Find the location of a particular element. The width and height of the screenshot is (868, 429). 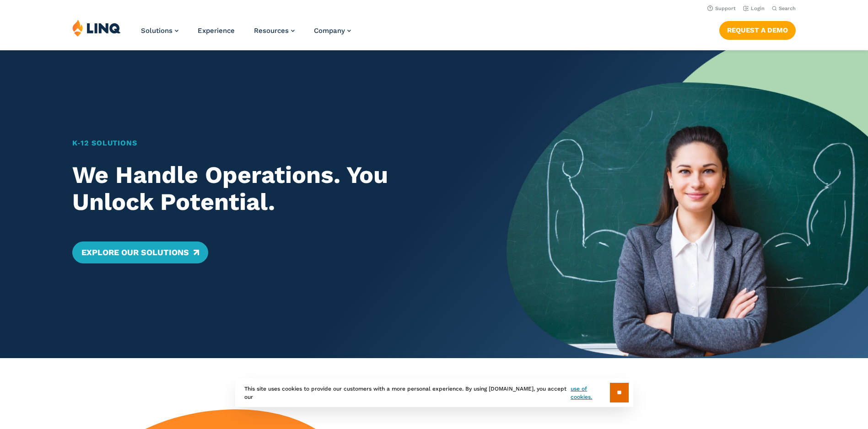

button: Open Search Bar is located at coordinates (784, 9).